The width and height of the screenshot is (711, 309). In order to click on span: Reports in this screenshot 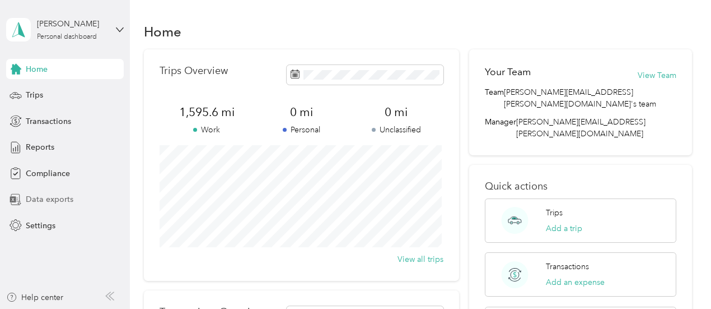, I will do `click(40, 147)`.